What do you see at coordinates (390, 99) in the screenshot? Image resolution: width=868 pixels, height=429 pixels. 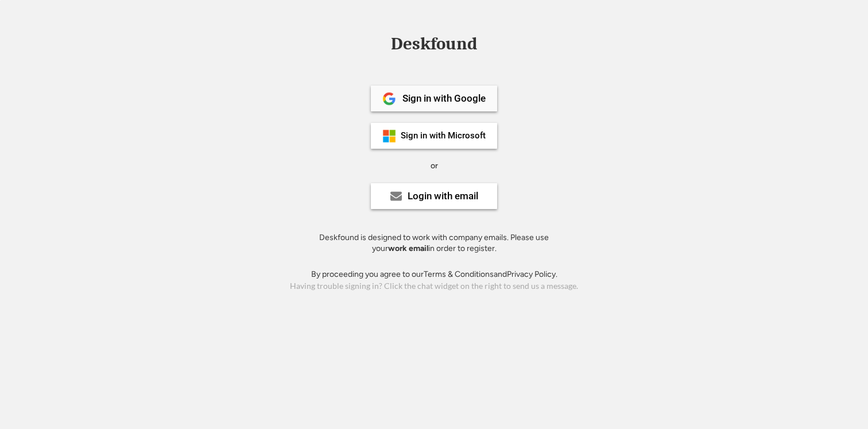 I see `img: 1024px-Google__G__Logo.svg.png` at bounding box center [390, 99].